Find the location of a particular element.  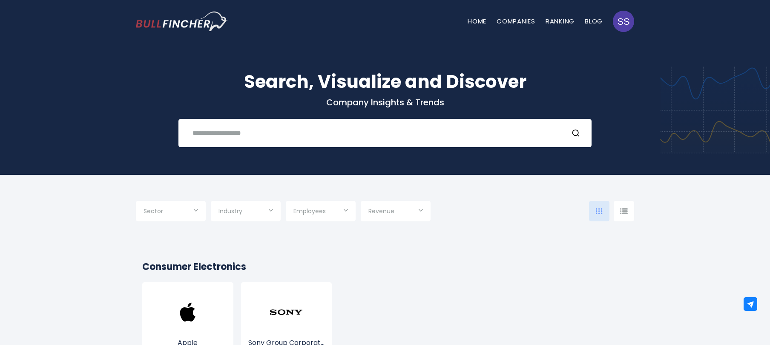

a: Go to homepage is located at coordinates (181, 21).